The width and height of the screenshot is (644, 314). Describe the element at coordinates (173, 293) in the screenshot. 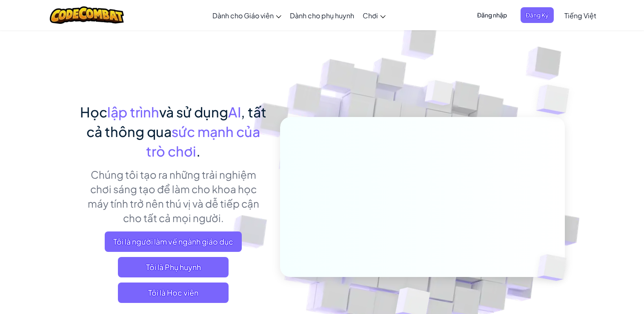

I see `span: Tôi là Học viên` at that location.